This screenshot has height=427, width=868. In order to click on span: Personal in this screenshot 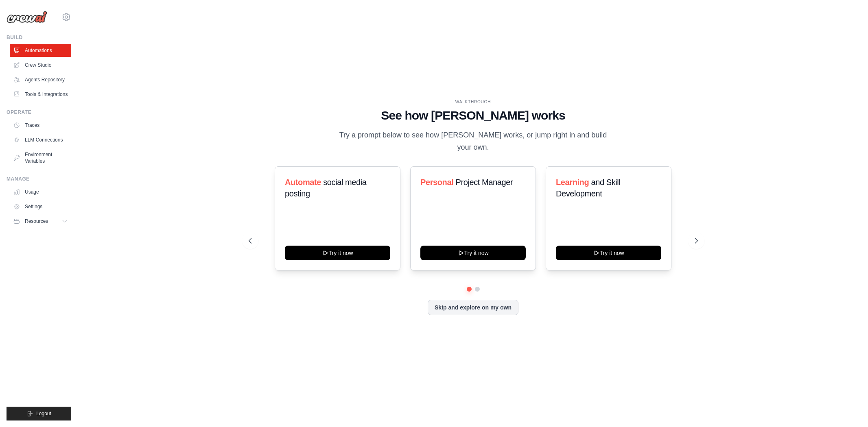, I will do `click(436, 182)`.